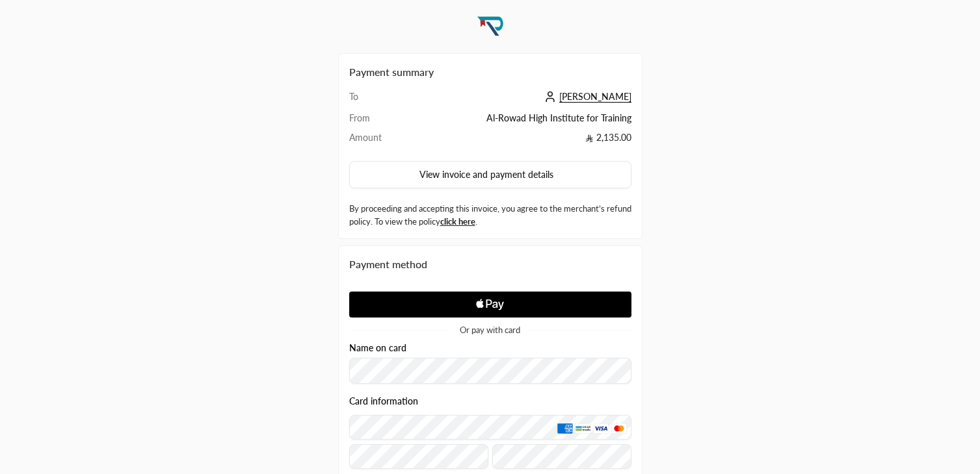 The image size is (980, 474). I want to click on td: 2,135.00, so click(515, 141).